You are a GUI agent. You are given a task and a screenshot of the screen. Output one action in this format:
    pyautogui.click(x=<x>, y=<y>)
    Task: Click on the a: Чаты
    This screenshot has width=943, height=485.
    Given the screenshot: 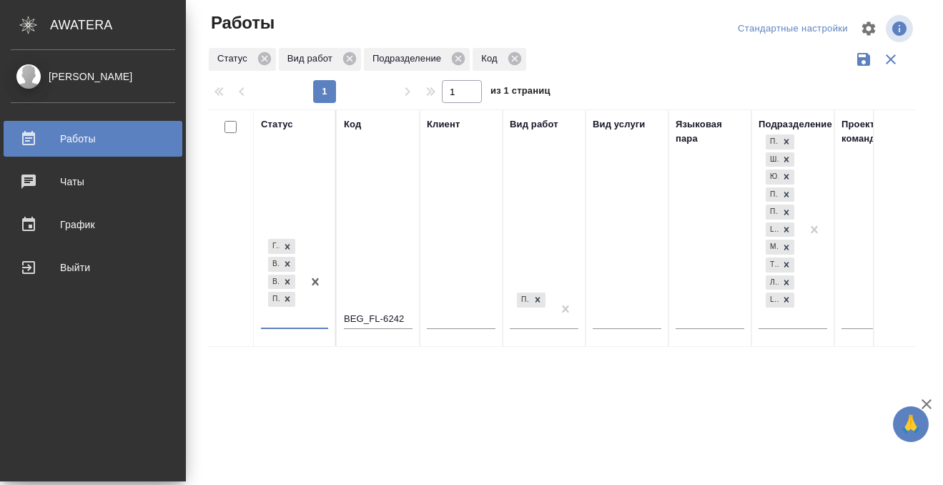 What is the action you would take?
    pyautogui.click(x=93, y=182)
    